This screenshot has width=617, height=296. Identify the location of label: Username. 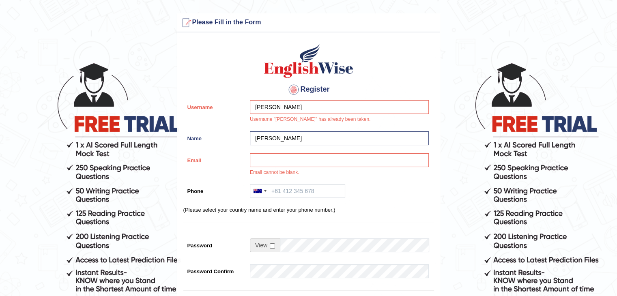
(215, 105).